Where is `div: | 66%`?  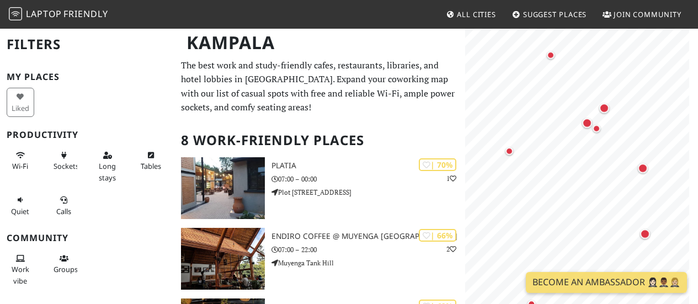
div: | 66% is located at coordinates (437, 235).